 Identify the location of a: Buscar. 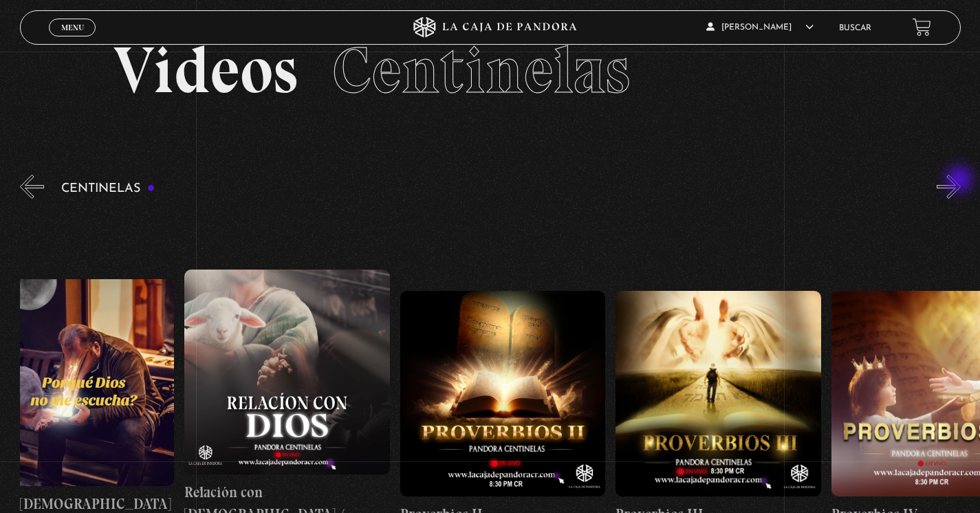
(855, 28).